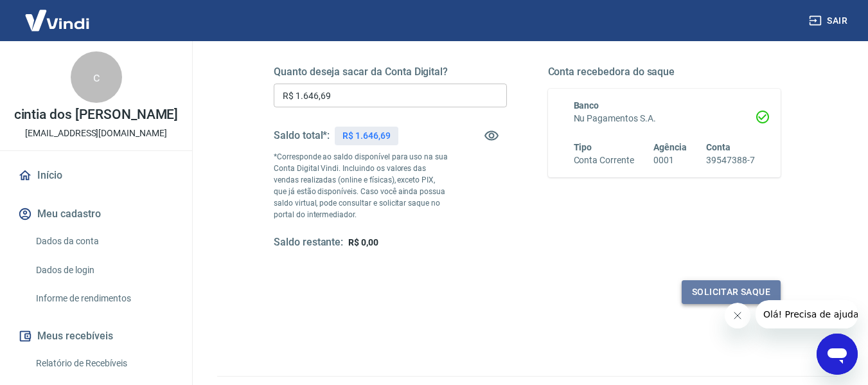 The width and height of the screenshot is (868, 385). I want to click on span: Agência, so click(670, 147).